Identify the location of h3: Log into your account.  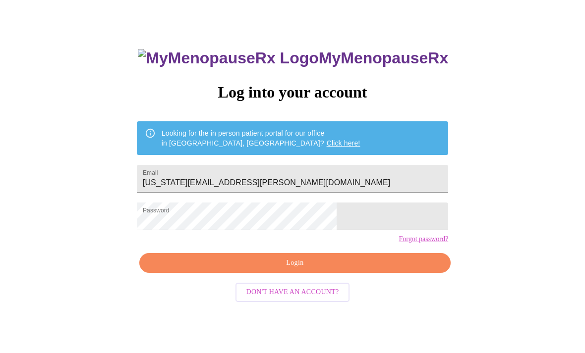
(292, 92).